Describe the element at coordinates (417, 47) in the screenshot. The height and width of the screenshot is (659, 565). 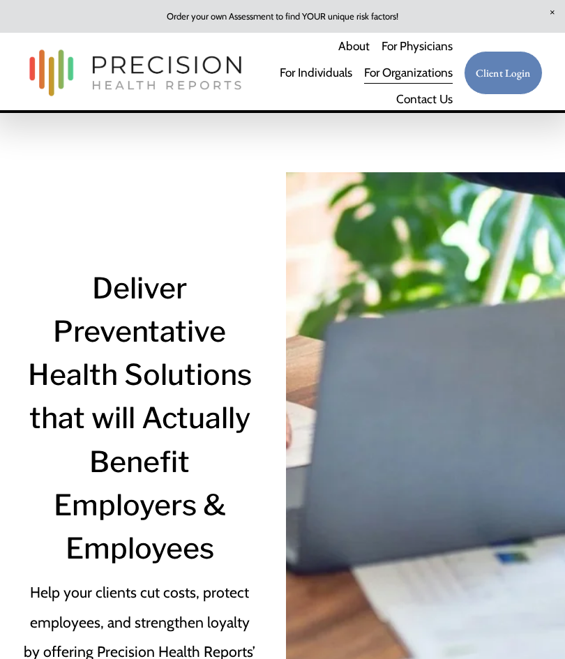
I see `a: For Physicians` at that location.